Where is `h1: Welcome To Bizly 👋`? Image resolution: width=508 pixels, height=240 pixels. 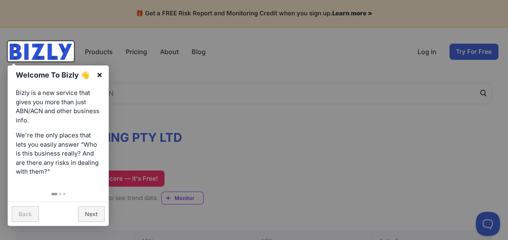
h1: Welcome To Bizly 👋 is located at coordinates (54, 75).